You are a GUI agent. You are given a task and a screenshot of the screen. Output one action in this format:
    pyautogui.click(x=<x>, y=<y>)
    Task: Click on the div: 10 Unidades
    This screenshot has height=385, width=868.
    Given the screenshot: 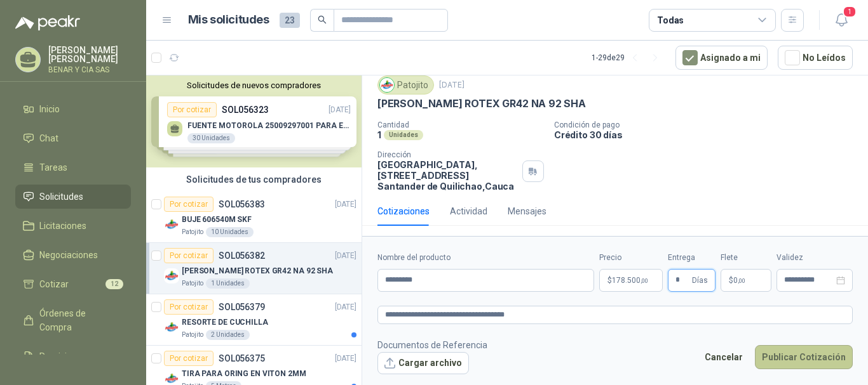 What is the action you would take?
    pyautogui.click(x=229, y=233)
    